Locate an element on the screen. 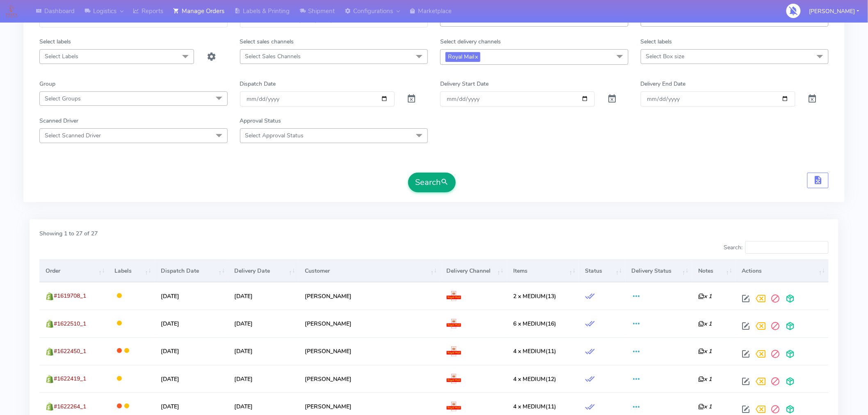  span: #1622264_1 is located at coordinates (69, 407).